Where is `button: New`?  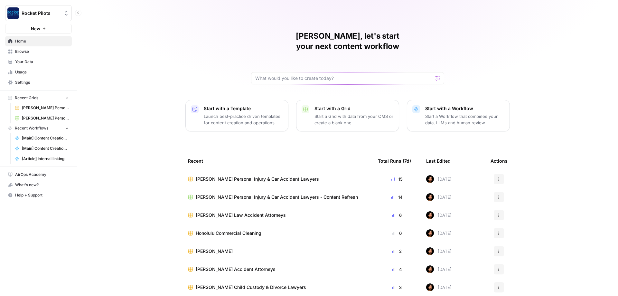
button: New is located at coordinates (38, 29).